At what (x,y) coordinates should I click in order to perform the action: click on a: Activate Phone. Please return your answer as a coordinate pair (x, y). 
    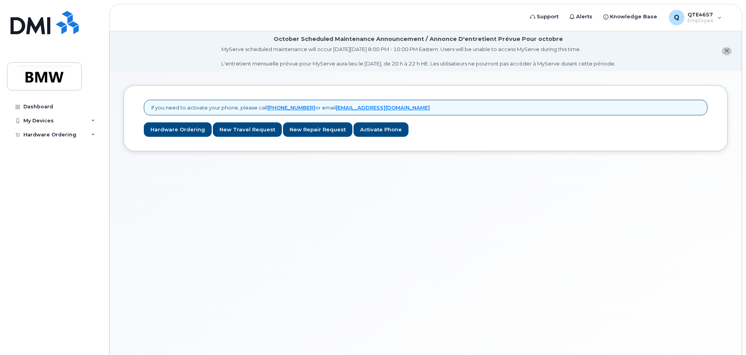
    Looking at the image, I should click on (381, 129).